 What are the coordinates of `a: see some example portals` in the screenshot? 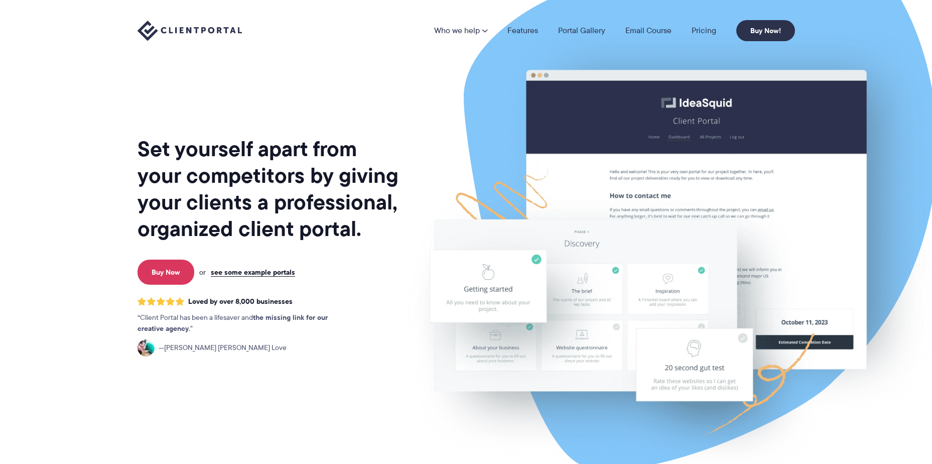 It's located at (253, 272).